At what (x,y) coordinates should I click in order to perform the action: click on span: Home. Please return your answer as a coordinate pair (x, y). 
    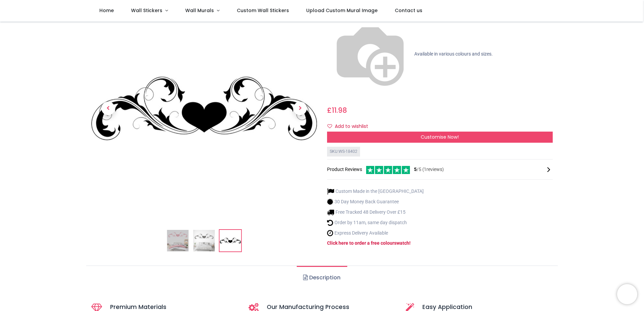
    Looking at the image, I should click on (107, 10).